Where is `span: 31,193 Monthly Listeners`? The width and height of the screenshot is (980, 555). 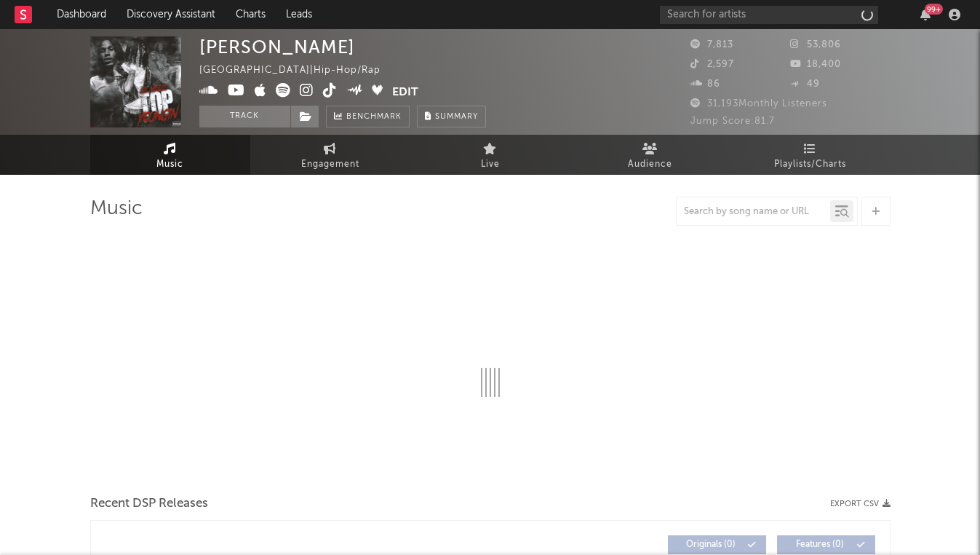
span: 31,193 Monthly Listeners is located at coordinates (759, 103).